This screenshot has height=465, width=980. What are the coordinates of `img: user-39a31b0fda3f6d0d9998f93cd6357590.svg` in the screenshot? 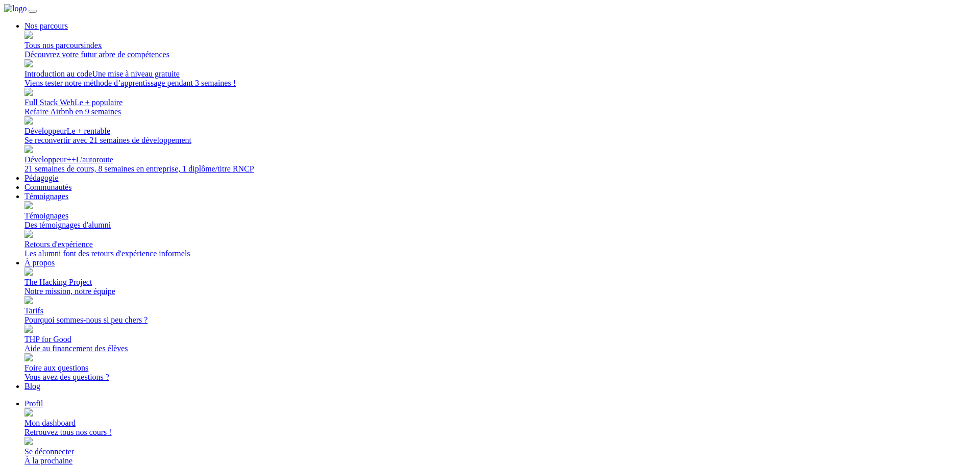 It's located at (29, 413).